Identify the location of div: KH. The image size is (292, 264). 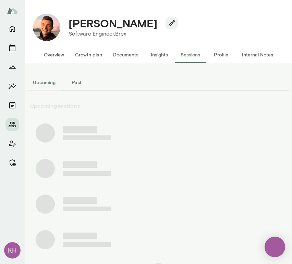
(12, 251).